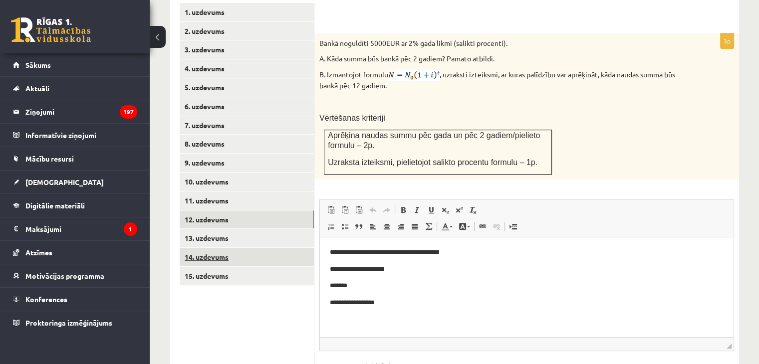  What do you see at coordinates (128, 112) in the screenshot?
I see `i: 197` at bounding box center [128, 112].